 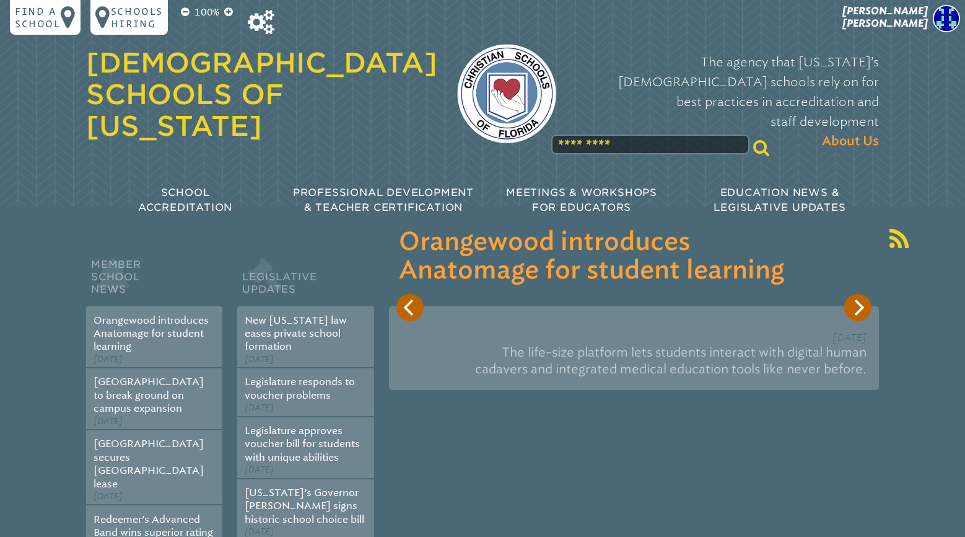 What do you see at coordinates (634, 256) in the screenshot?
I see `h3: Orangewood introduces Anatomage for student learning` at bounding box center [634, 256].